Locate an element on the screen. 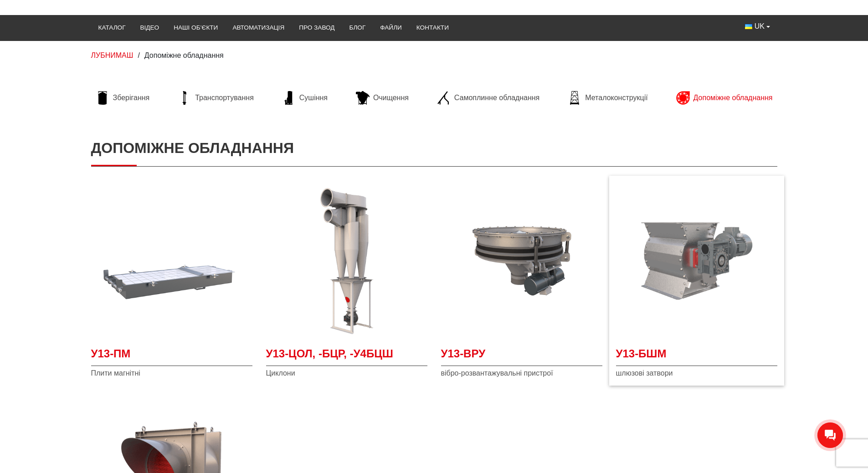 Image resolution: width=868 pixels, height=473 pixels. span: ЛУБНИМАШ is located at coordinates (112, 55).